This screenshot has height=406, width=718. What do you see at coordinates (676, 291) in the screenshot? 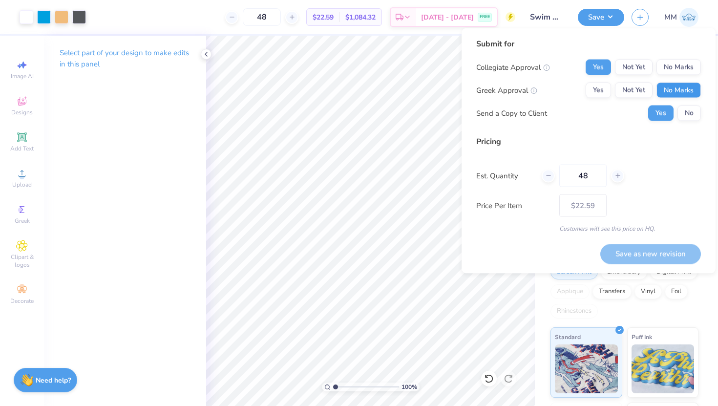
I see `div: Foil` at bounding box center [676, 291].